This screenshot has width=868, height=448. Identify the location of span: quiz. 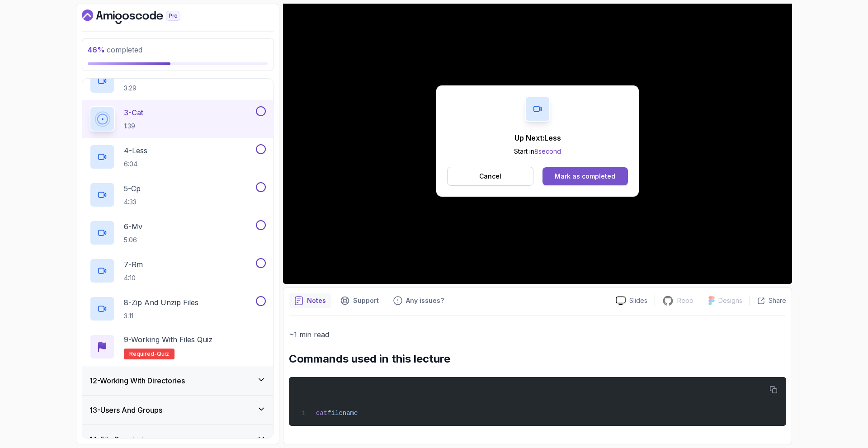
(163, 354).